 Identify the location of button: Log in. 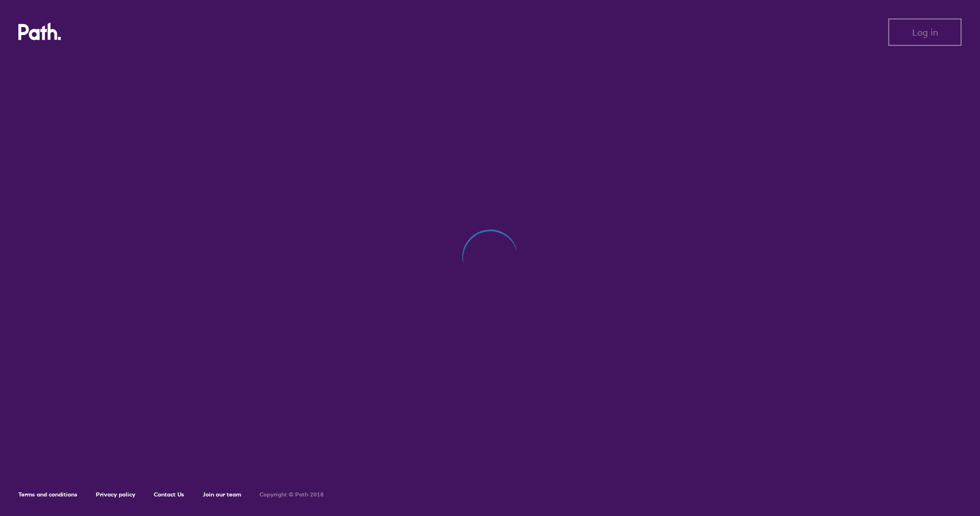
(925, 32).